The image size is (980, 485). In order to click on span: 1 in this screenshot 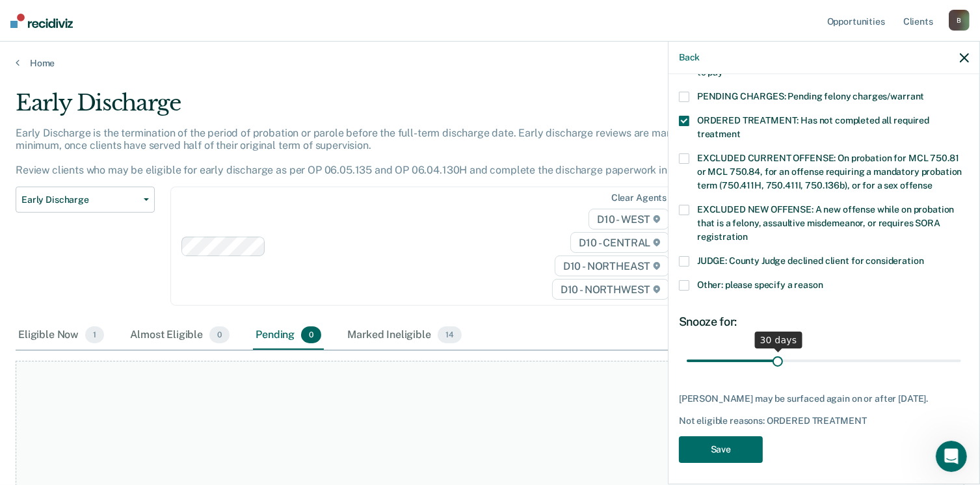, I will do `click(94, 334)`.